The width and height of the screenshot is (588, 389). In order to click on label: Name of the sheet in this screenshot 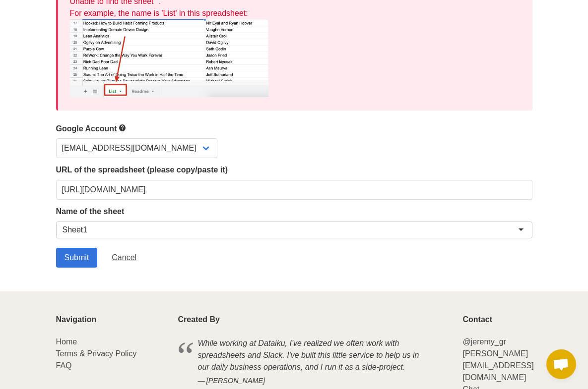, I will do `click(294, 212)`.